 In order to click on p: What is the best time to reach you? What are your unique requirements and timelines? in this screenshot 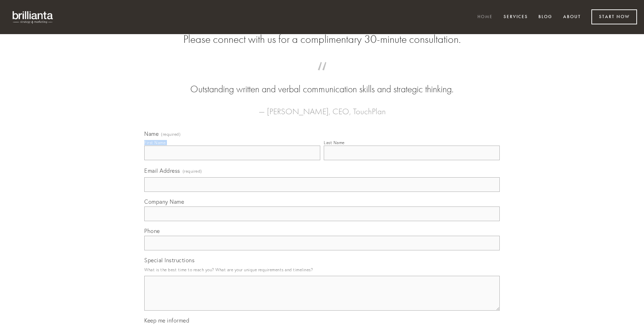, I will do `click(322, 269)`.